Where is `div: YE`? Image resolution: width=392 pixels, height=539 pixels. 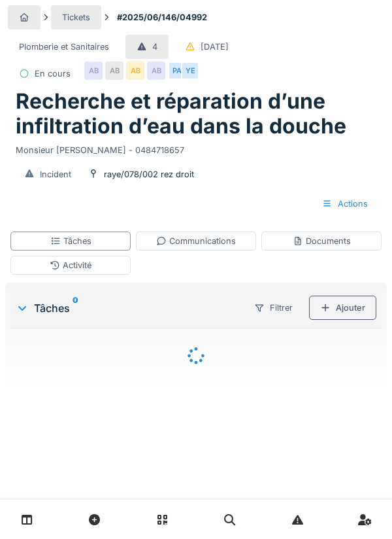
div: YE is located at coordinates (190, 71).